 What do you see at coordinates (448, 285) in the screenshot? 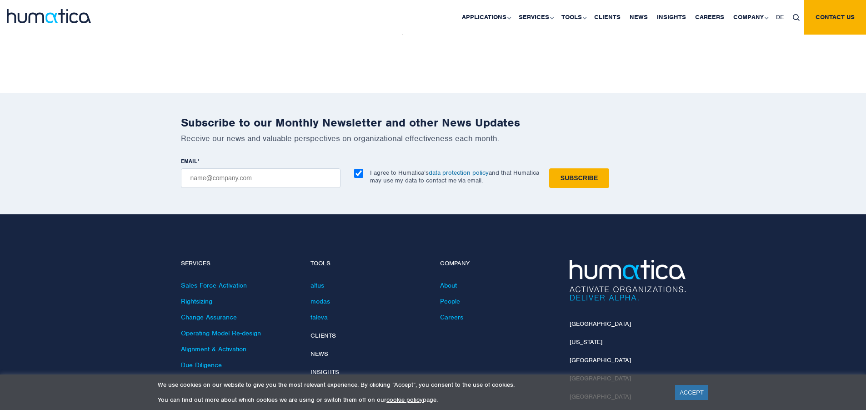
I see `a: About` at bounding box center [448, 285].